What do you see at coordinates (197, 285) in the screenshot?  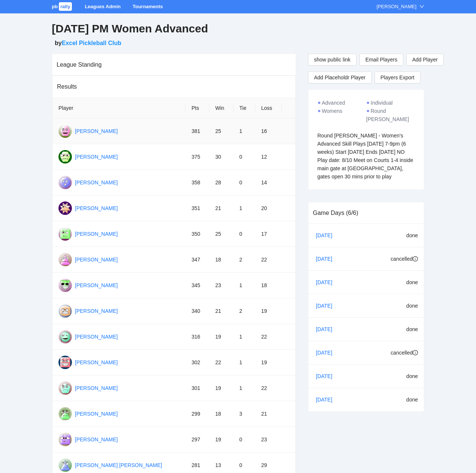 I see `td: 345` at bounding box center [197, 285].